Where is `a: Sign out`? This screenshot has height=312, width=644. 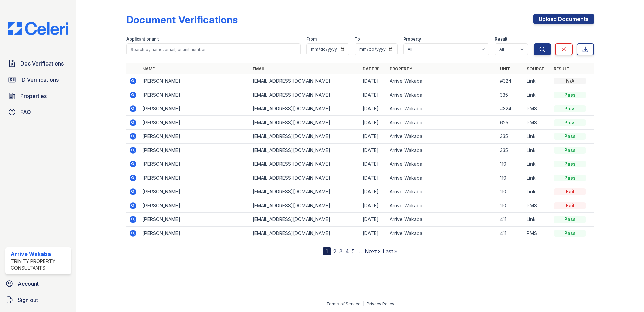 a: Sign out is located at coordinates (38, 299).